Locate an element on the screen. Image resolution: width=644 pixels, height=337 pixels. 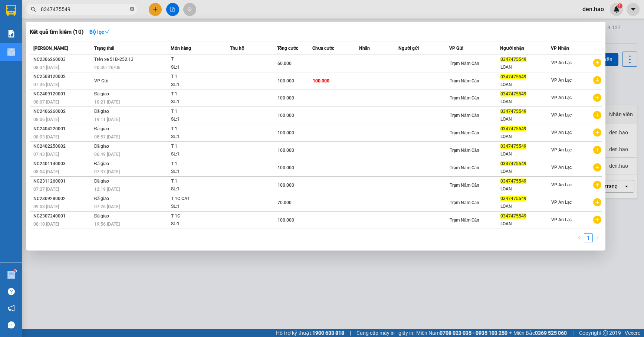
span: 60.000 is located at coordinates (285, 63).